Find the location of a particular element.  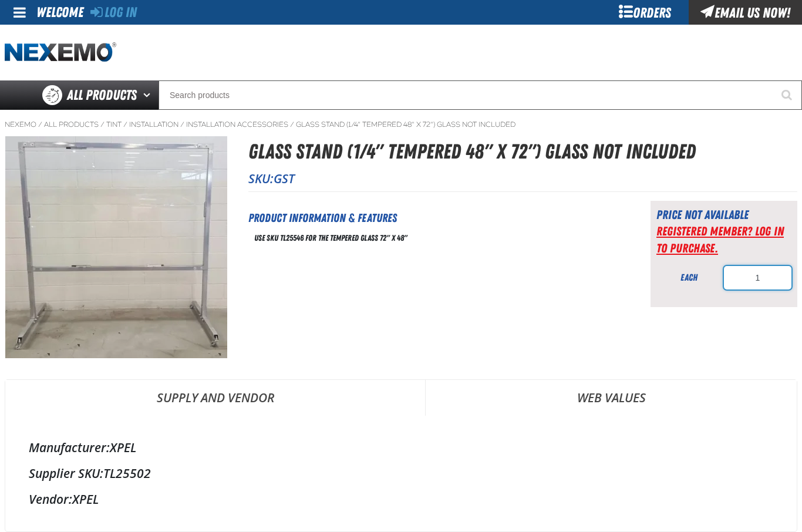

a: All Products is located at coordinates (71, 125).